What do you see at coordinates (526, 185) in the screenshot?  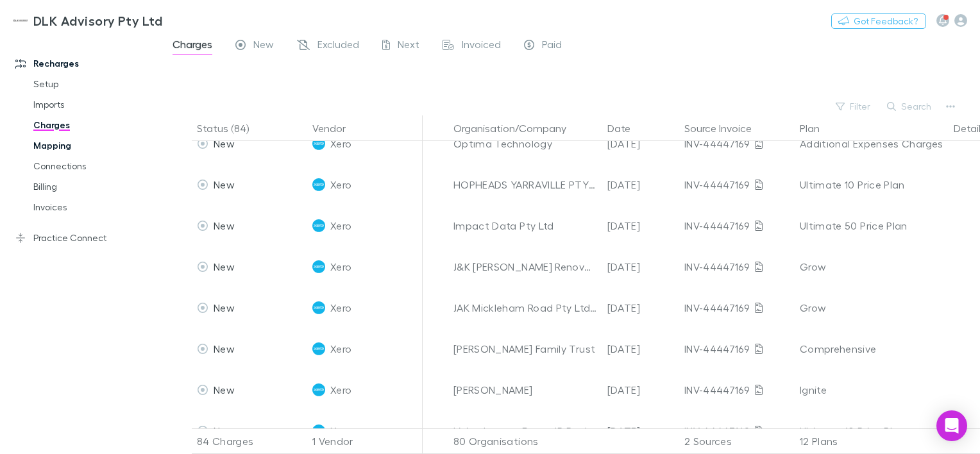 I see `div: HOPHEADS YARRAVILLE PTY LTD` at bounding box center [526, 185].